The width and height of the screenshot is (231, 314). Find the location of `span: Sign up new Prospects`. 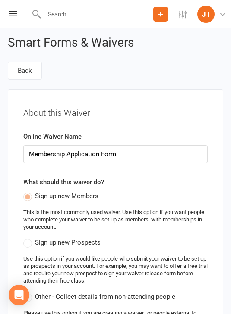

span: Sign up new Prospects is located at coordinates (68, 242).